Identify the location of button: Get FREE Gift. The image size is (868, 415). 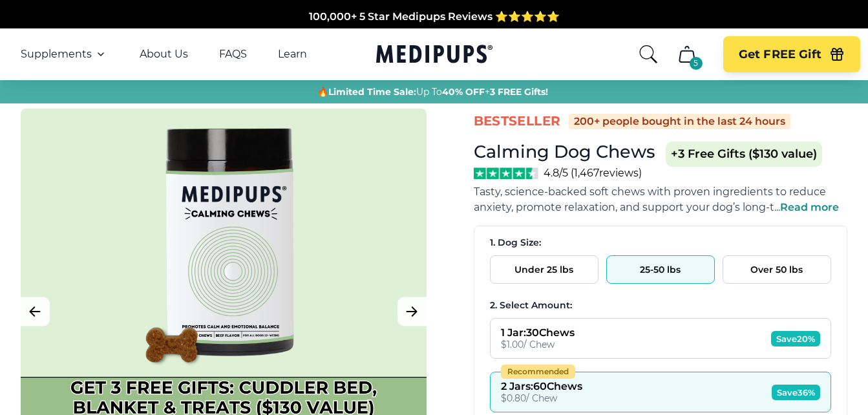
(792, 54).